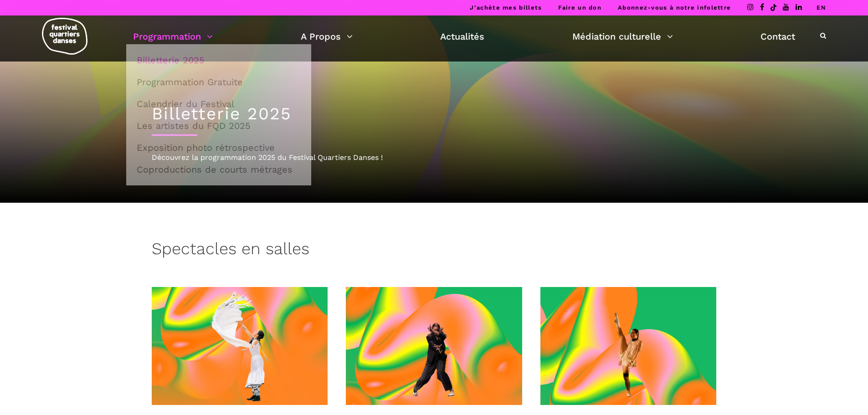 This screenshot has height=415, width=868. I want to click on div: Découvrez la programmation 2025 du Festival Quartiers Danses !, so click(434, 158).